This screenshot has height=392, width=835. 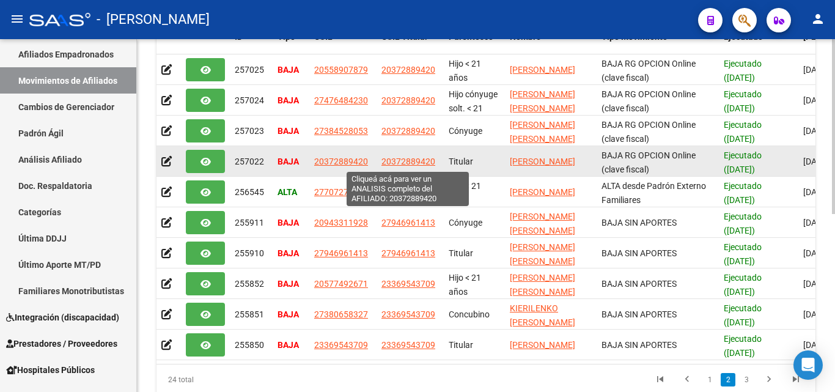 What do you see at coordinates (746, 379) in the screenshot?
I see `li: page 3` at bounding box center [746, 379].